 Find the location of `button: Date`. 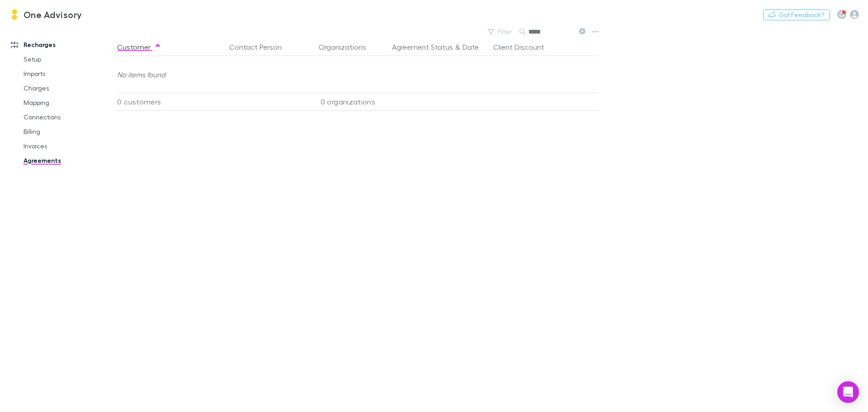

button: Date is located at coordinates (471, 47).